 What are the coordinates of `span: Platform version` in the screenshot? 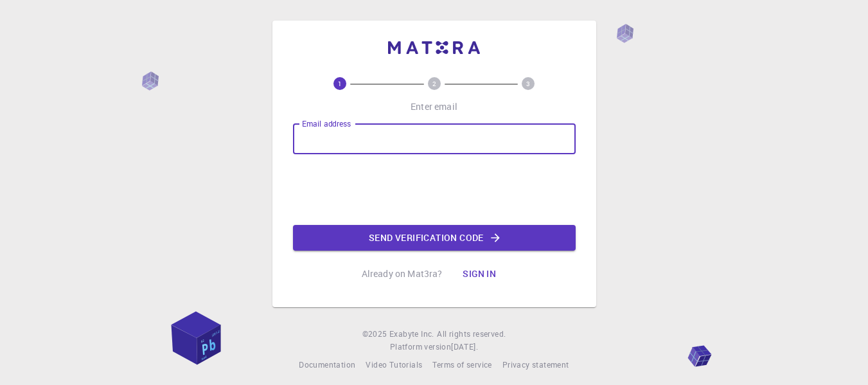 It's located at (420, 346).